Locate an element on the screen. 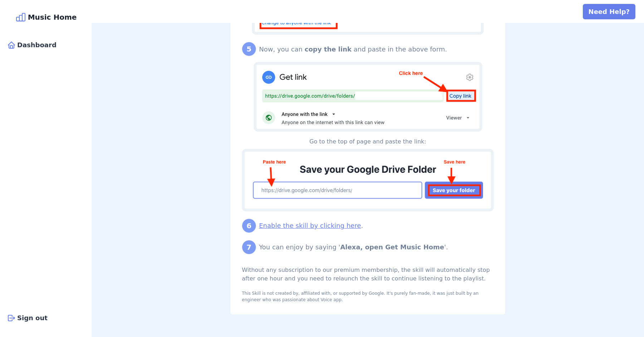 The image size is (644, 337). div: Dashboard is located at coordinates (46, 45).